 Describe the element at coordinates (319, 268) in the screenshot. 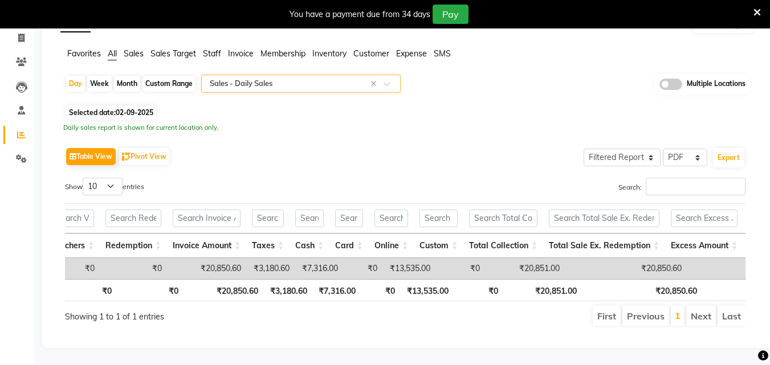

I see `td: ₹7,316.00` at that location.